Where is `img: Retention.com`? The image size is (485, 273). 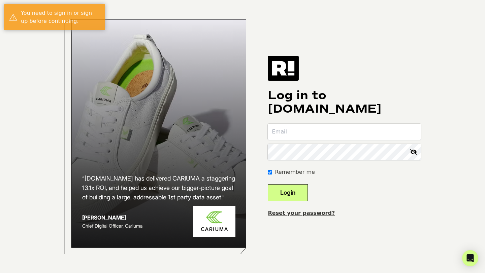
img: Retention.com is located at coordinates (283, 68).